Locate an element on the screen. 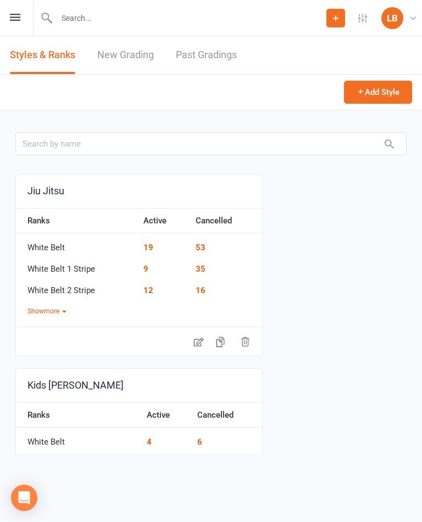  a: Past Gradings is located at coordinates (206, 55).